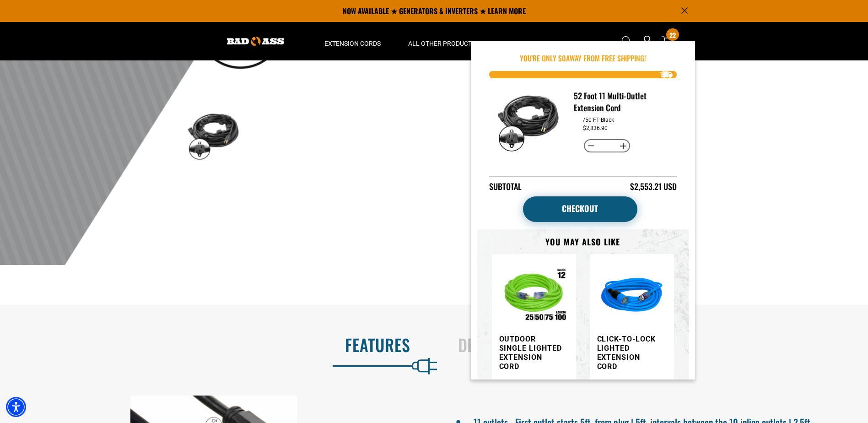 The height and width of the screenshot is (423, 868). Describe the element at coordinates (516, 43) in the screenshot. I see `span: Apparel` at that location.